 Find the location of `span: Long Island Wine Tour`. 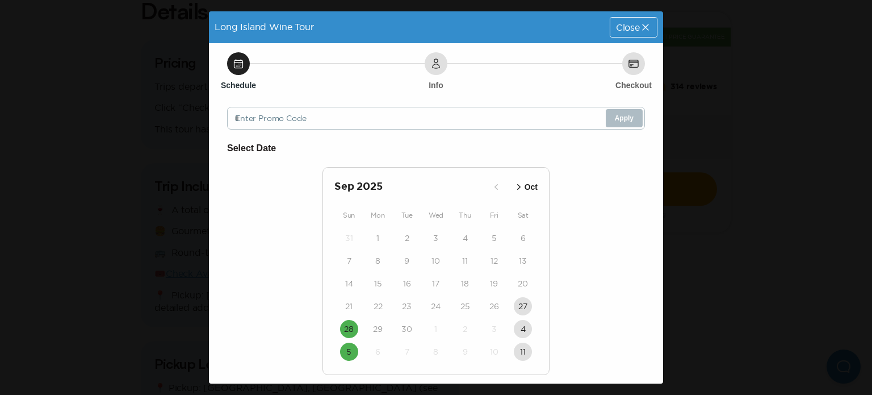

span: Long Island Wine Tour is located at coordinates (264, 27).